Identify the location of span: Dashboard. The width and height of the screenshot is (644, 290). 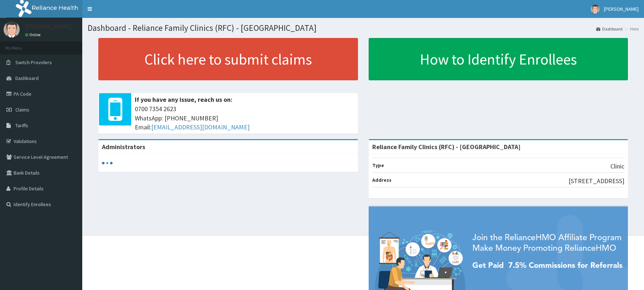
(27, 79).